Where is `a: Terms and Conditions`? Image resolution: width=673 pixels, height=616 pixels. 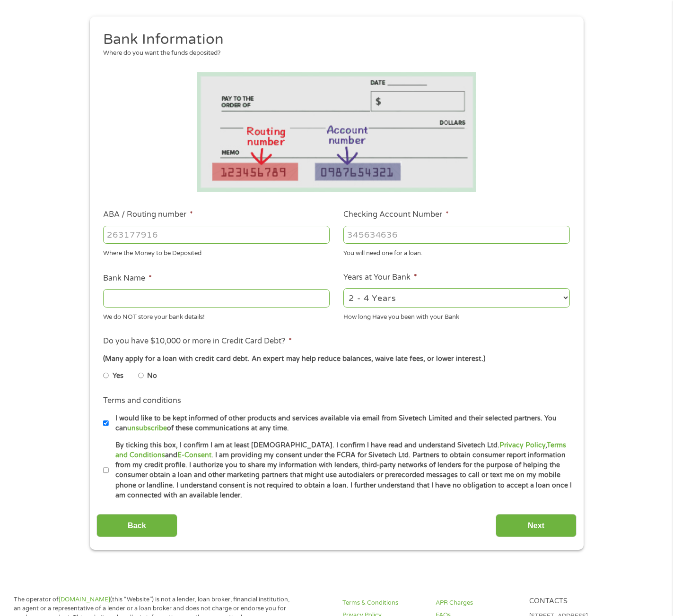 a: Terms and Conditions is located at coordinates (340, 451).